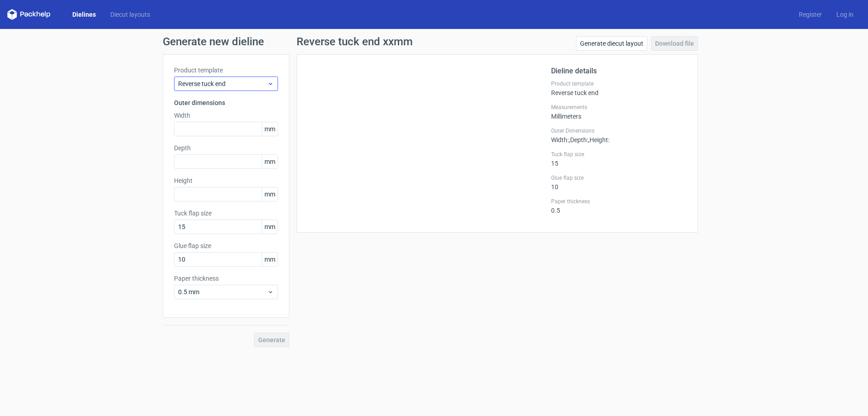 The height and width of the screenshot is (416, 868). I want to click on label: Depth, so click(226, 148).